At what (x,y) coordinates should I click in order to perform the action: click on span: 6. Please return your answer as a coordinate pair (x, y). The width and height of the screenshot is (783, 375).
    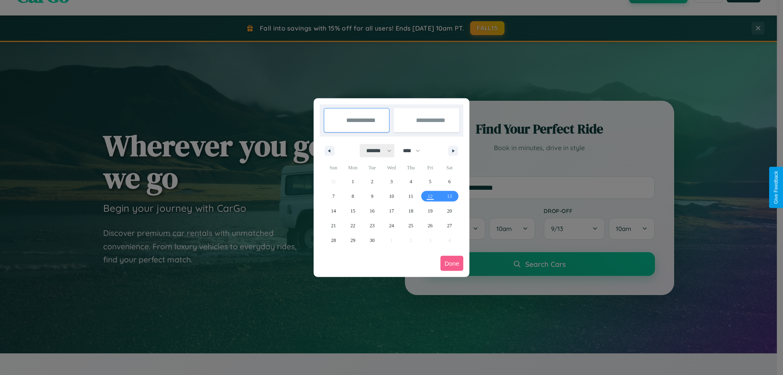
    Looking at the image, I should click on (449, 181).